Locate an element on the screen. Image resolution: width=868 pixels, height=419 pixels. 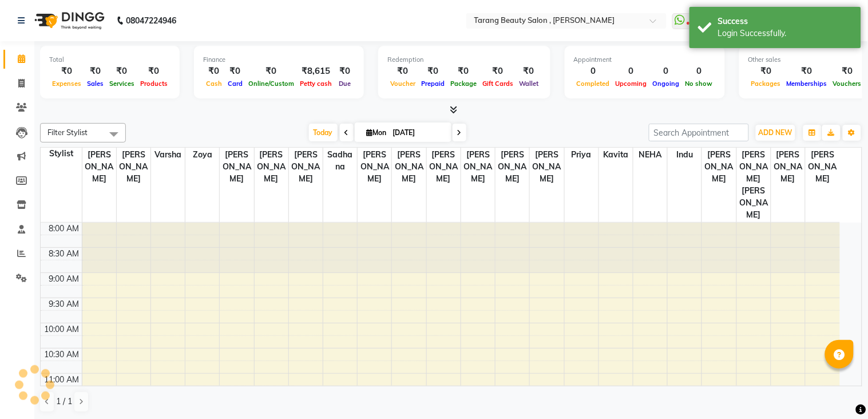
div: Appointment is located at coordinates (645, 60).